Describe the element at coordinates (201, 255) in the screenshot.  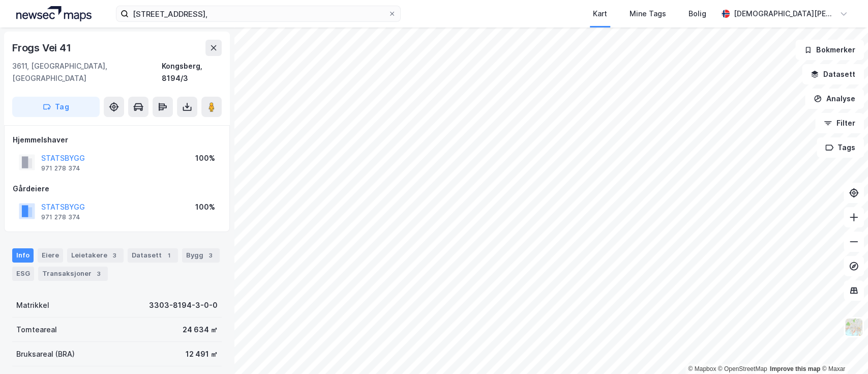
I see `div: Bygg` at that location.